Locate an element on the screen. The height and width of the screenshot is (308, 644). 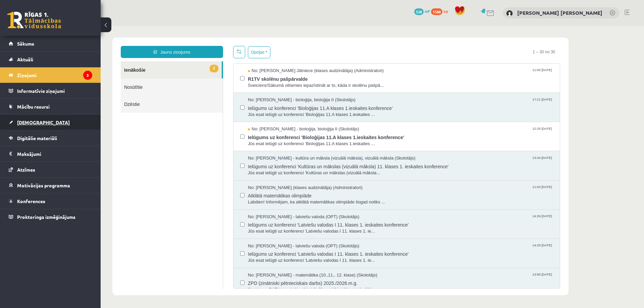
span: Jūs esat ielūgti uz konferenci 'Kultūras un mākslas (vizuālā māksla... is located at coordinates (300, 147).